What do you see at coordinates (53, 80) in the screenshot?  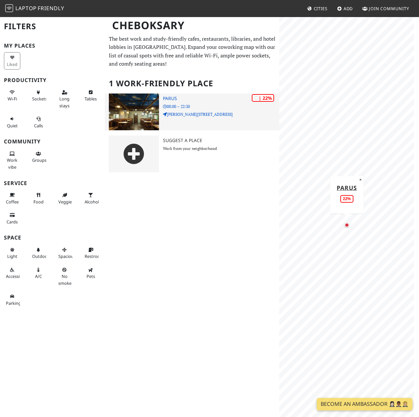 I see `h3: Productivity` at bounding box center [53, 80].